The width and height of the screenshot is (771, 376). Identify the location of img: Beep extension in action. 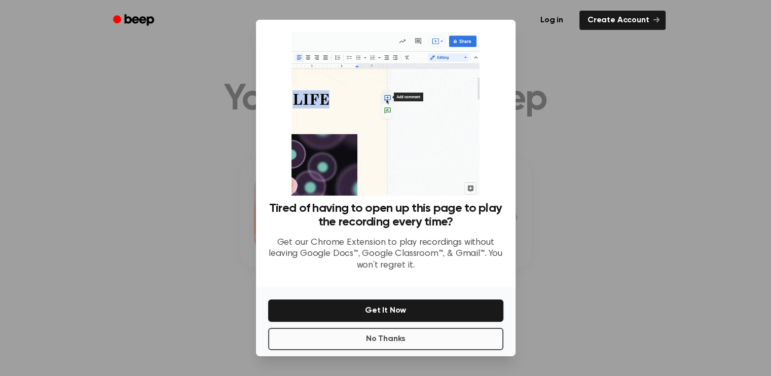
(385, 114).